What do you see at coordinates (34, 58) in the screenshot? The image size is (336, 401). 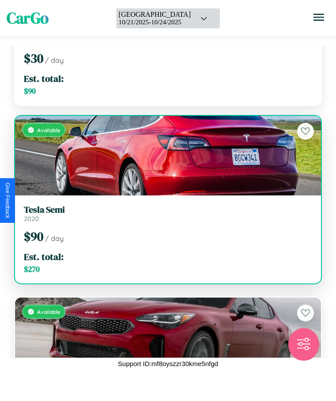 I see `span: $ 30` at bounding box center [34, 58].